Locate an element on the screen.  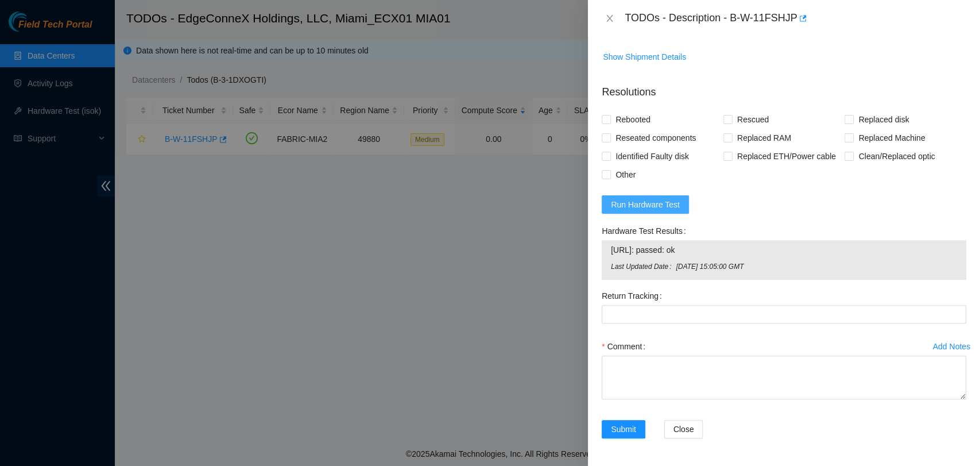
span: Other is located at coordinates (625, 175).